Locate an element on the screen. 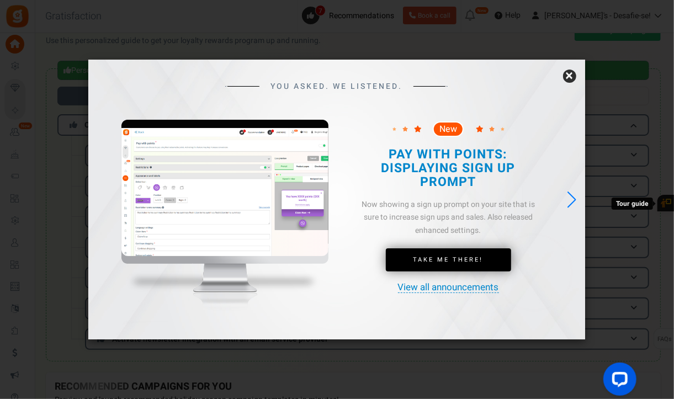 The height and width of the screenshot is (399, 674). div: Now showing a sign up prompt on your site that is sure to increase sign ups and sales. Also relea... is located at coordinates (448, 217).